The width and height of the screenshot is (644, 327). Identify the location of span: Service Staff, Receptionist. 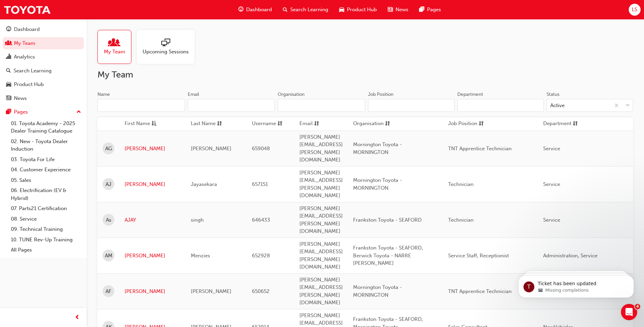
(479, 256).